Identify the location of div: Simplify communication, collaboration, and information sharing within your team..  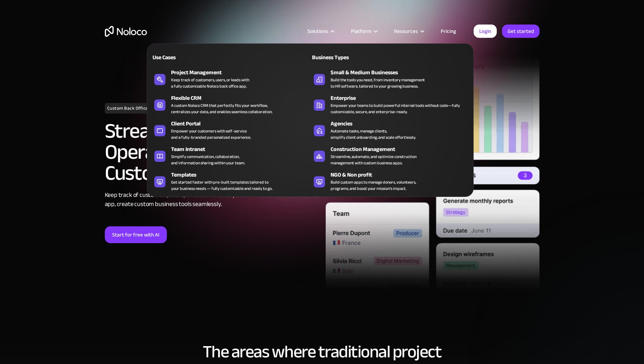
(208, 160).